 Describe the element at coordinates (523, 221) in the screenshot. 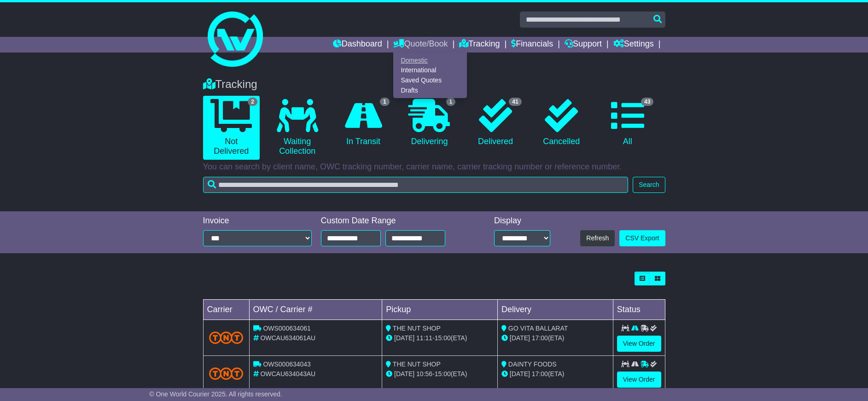

I see `div: Display` at that location.